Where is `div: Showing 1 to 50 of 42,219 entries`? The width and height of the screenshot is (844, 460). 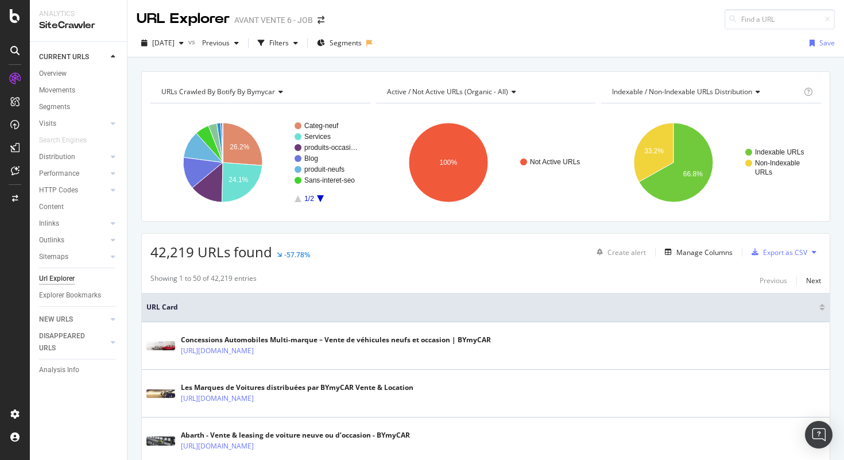
div: Showing 1 to 50 of 42,219 entries is located at coordinates (203, 280).